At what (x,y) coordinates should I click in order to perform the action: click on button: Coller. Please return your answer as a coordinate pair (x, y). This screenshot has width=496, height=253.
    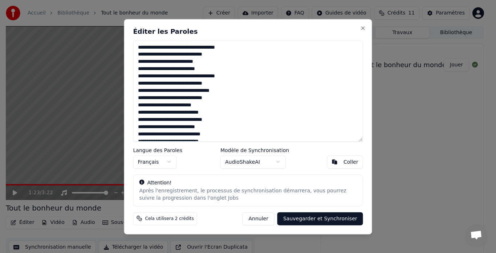
    Looking at the image, I should click on (345, 162).